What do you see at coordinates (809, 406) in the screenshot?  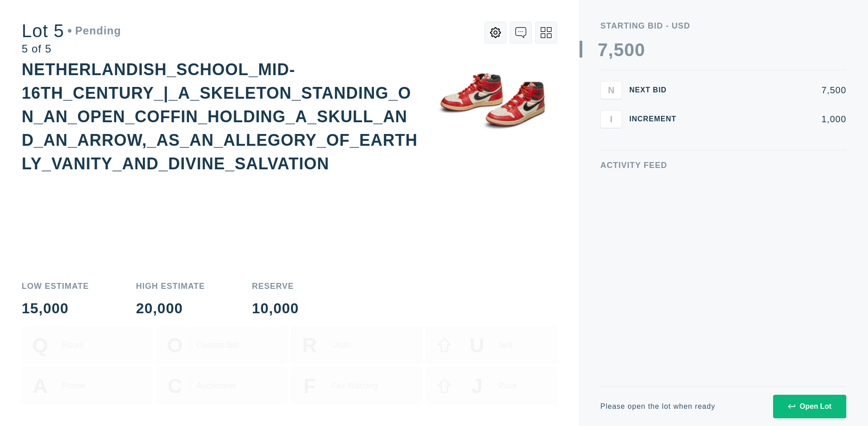 I see `div: Open Lot` at bounding box center [809, 406].